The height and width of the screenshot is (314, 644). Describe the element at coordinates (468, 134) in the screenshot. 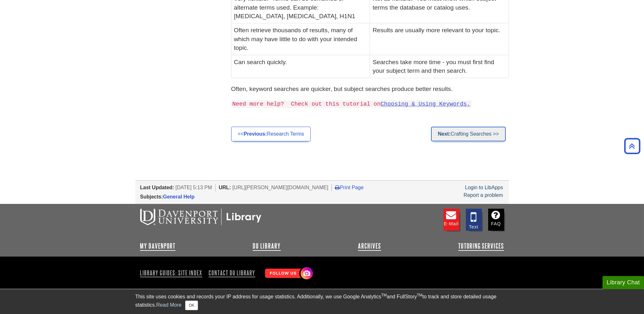

I see `a: Next:Crafting Searches >>` at that location.